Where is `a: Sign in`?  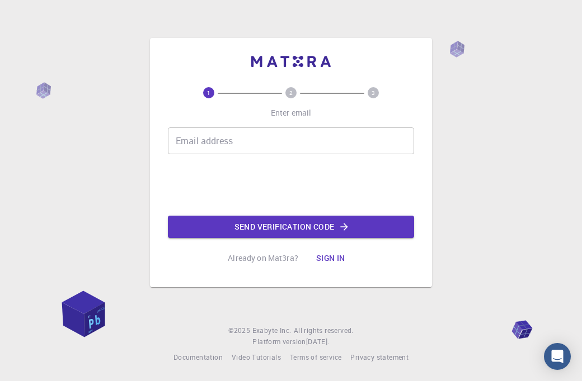
a: Sign in is located at coordinates (330, 258).